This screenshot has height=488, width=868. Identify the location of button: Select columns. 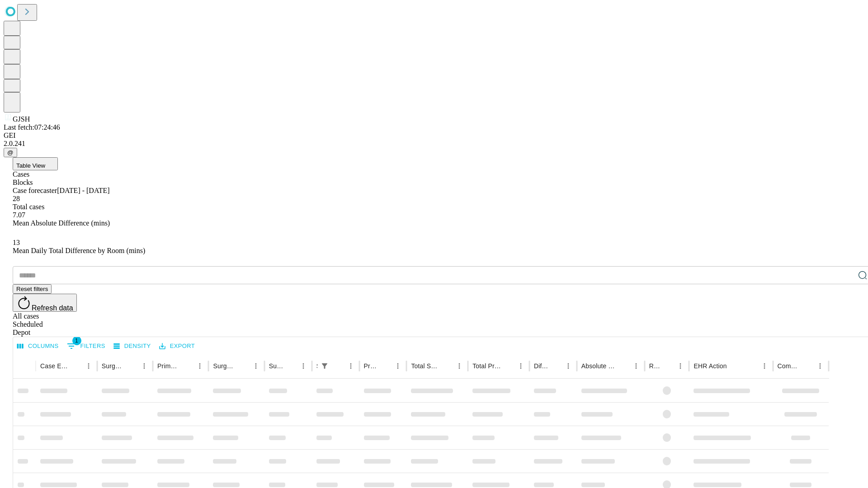
(38, 346).